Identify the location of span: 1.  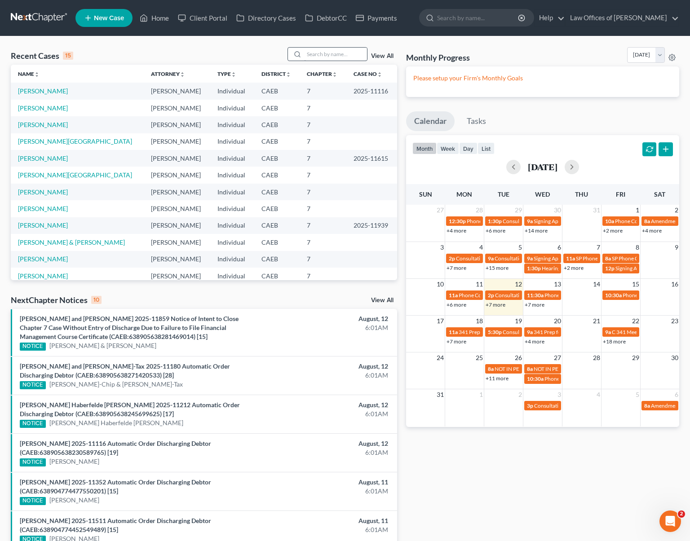
(481, 395).